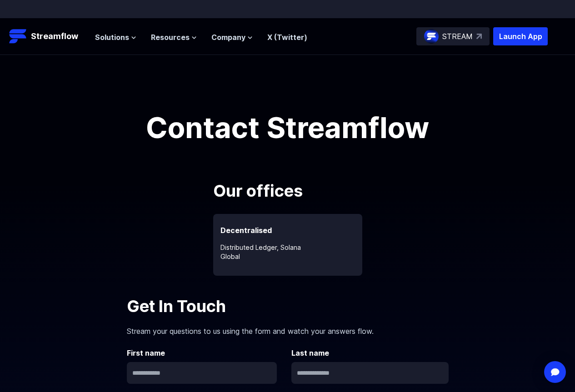 The image size is (575, 392). Describe the element at coordinates (521, 36) in the screenshot. I see `p: Launch App` at that location.